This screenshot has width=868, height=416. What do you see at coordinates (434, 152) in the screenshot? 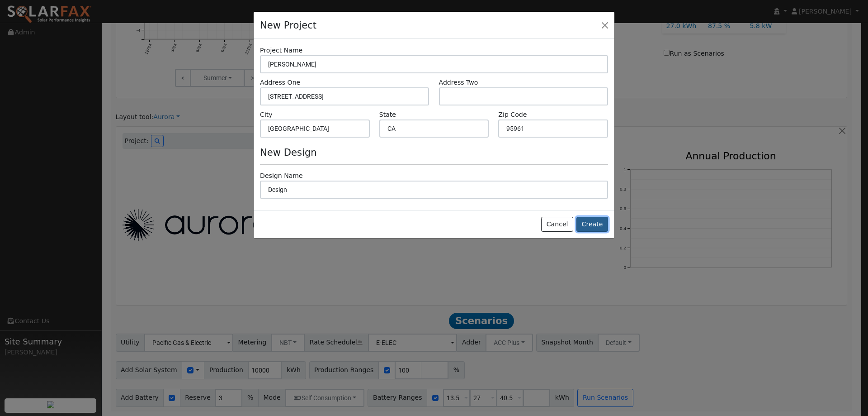
I see `h4: New Design` at bounding box center [434, 152].